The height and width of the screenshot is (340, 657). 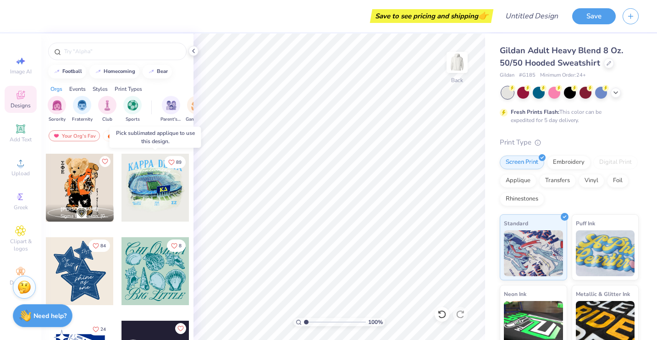 What do you see at coordinates (171, 119) in the screenshot?
I see `span: Parent's Weekend` at bounding box center [171, 119].